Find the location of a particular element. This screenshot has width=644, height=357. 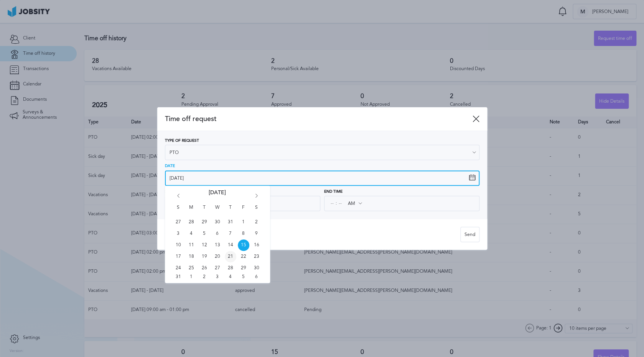

span: Thu Aug 21 2025 is located at coordinates (231, 257).